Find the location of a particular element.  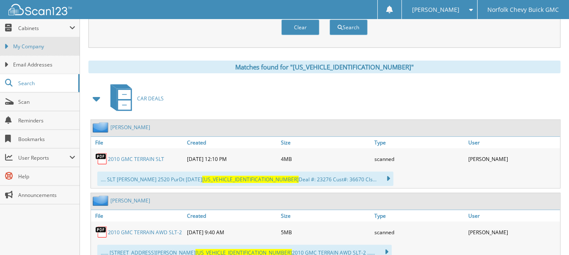

a: 2010 GMC TERRAIN SLT is located at coordinates (136, 159).